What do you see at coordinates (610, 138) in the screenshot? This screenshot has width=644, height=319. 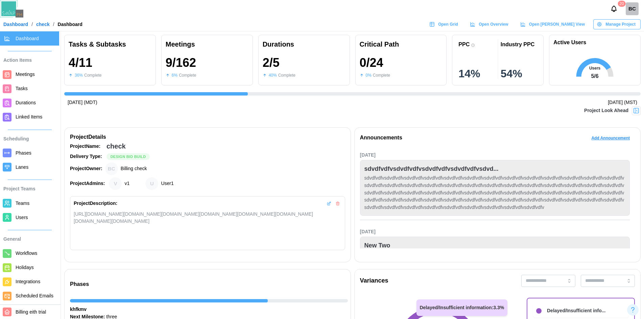 I see `span: Add Announcement` at bounding box center [610, 138].